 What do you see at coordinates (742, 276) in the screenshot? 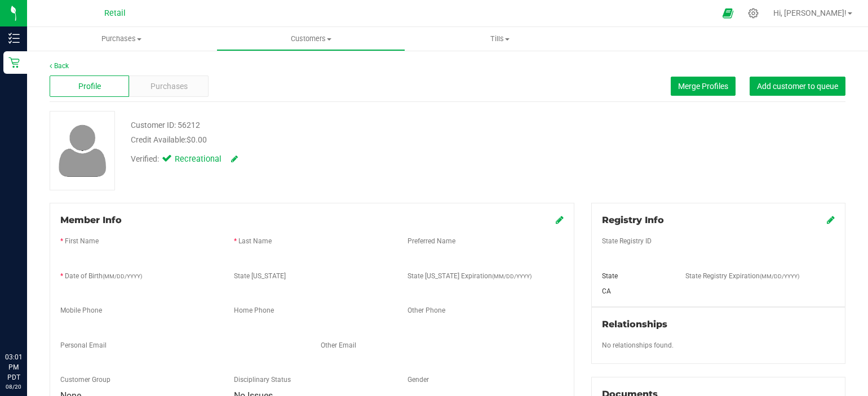
I see `label: State Registry Expiration` at bounding box center [742, 276].